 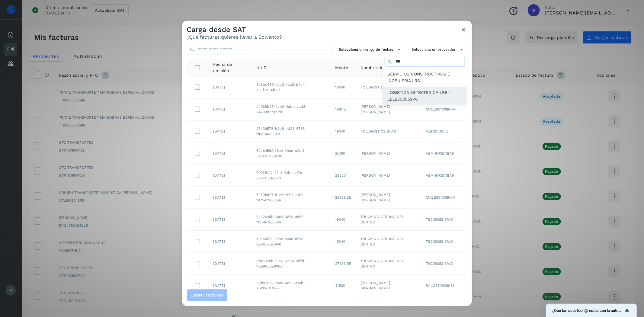 What do you see at coordinates (425, 78) in the screenshot?
I see `div: SERVICIOS CONSTRUCTIVOS E INGENIERIA LRS - SCI1507146D1` at bounding box center [425, 78].